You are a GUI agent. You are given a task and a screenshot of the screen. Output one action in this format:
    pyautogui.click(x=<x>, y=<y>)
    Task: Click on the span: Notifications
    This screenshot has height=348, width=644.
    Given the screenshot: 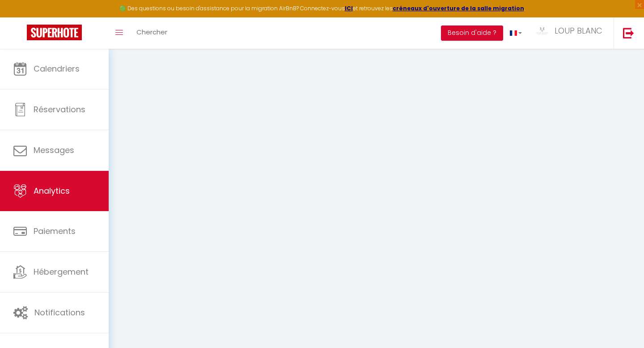 What is the action you would take?
    pyautogui.click(x=60, y=312)
    